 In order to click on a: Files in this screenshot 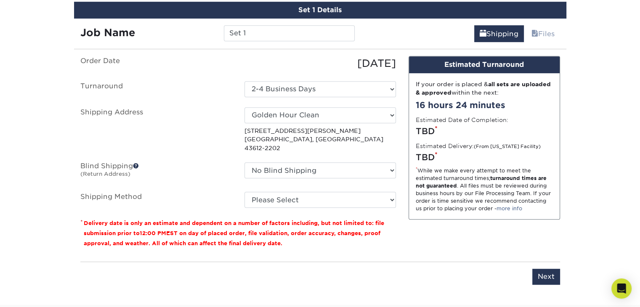, I will do `click(543, 34)`.